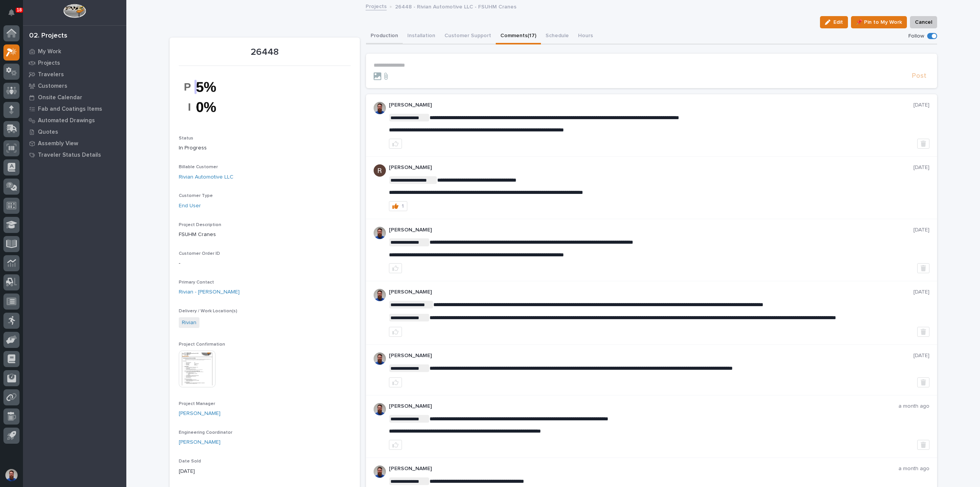 The image size is (980, 487). I want to click on button: users-avatar, so click(12, 475).